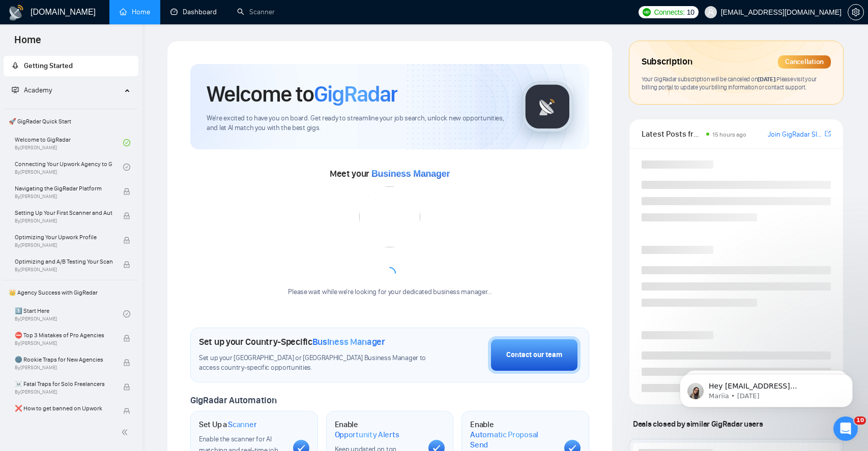 The width and height of the screenshot is (868, 451). Describe the element at coordinates (71, 293) in the screenshot. I see `span: 👑 Agency Success with GigRadar` at that location.